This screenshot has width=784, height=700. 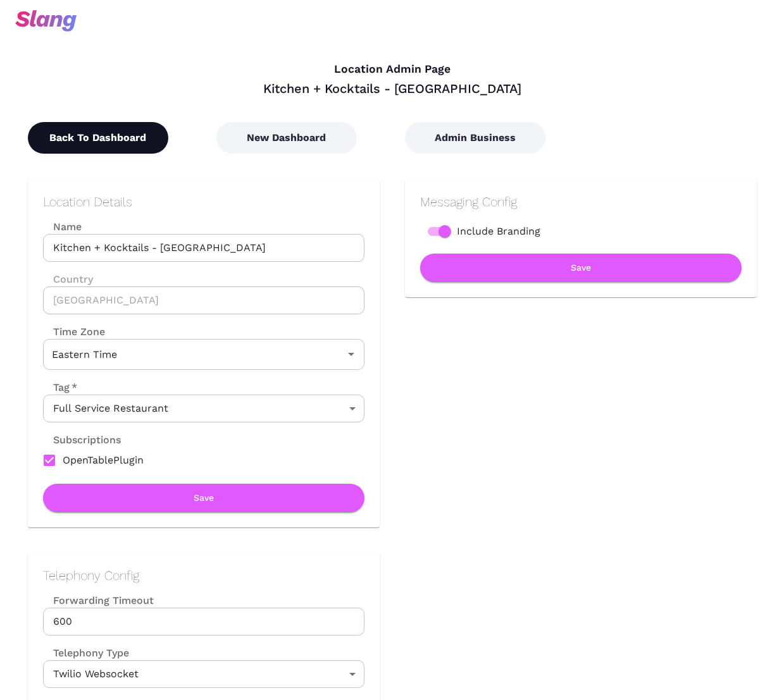 What do you see at coordinates (81, 439) in the screenshot?
I see `label: Subscriptions` at bounding box center [81, 439].